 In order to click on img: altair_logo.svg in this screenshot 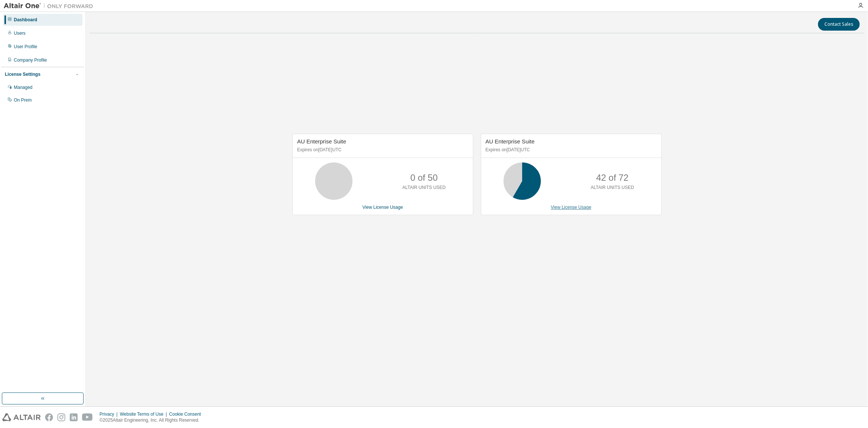, I will do `click(21, 416)`.